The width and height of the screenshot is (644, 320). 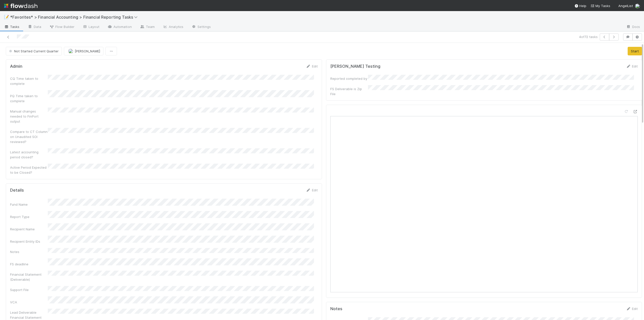 What do you see at coordinates (20, 6) in the screenshot?
I see `img: logo-inverted-e16ddd16eac7371096b0.svg` at bounding box center [20, 6].